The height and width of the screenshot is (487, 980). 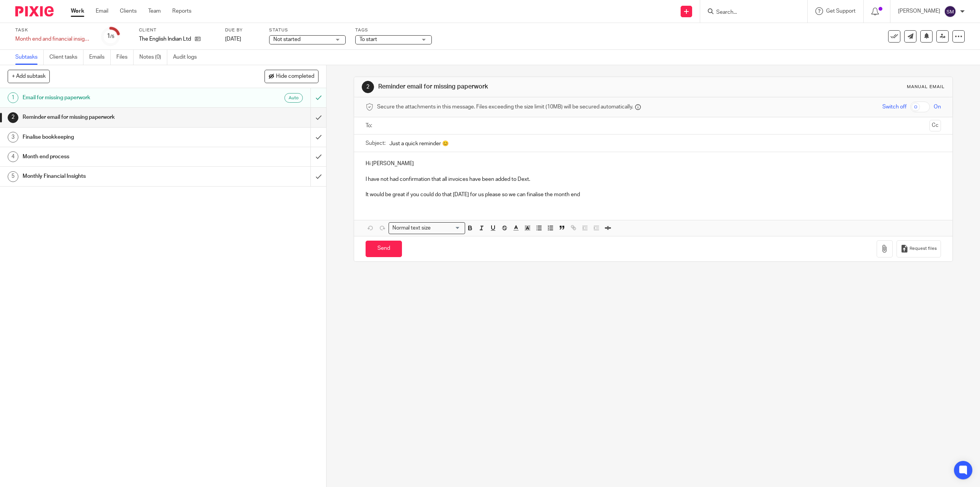 What do you see at coordinates (13, 137) in the screenshot?
I see `div: 3` at bounding box center [13, 137].